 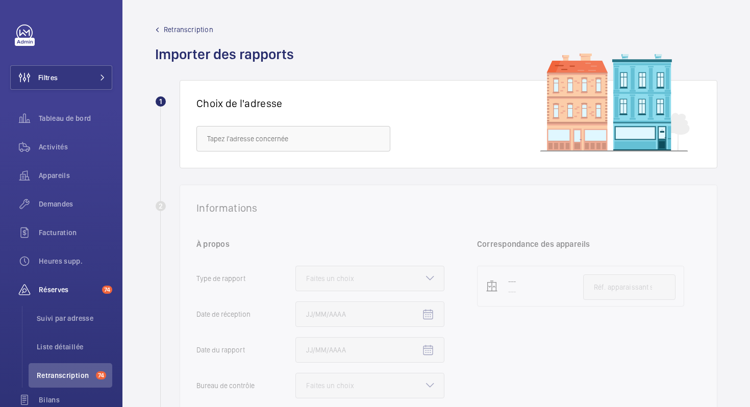 I want to click on span: Filtres, so click(x=48, y=78).